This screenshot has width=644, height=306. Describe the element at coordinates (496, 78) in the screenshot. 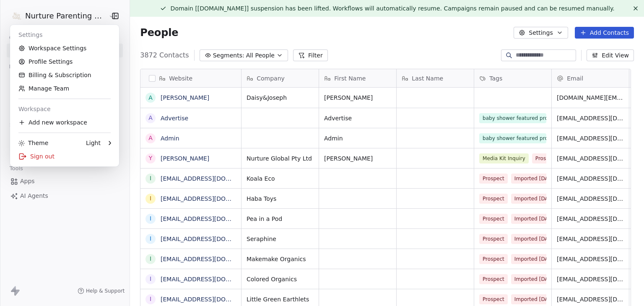

I see `span: Tags` at that location.